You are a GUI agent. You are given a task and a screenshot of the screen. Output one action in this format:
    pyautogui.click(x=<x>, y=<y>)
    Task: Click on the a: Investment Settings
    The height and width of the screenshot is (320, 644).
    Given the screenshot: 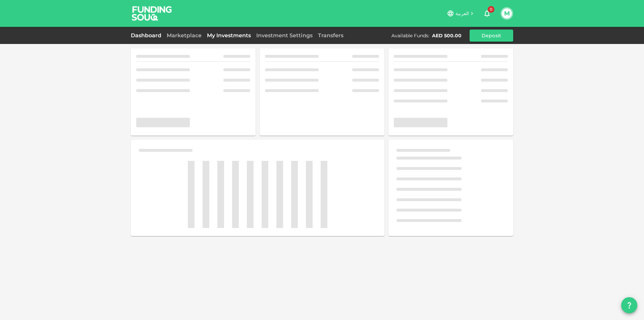 What is the action you would take?
    pyautogui.click(x=284, y=36)
    